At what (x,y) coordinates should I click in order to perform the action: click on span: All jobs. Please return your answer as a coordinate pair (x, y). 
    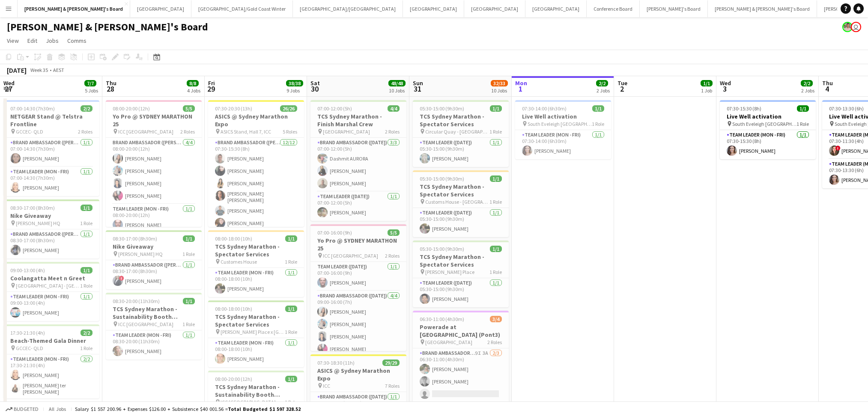
    Looking at the image, I should click on (57, 408).